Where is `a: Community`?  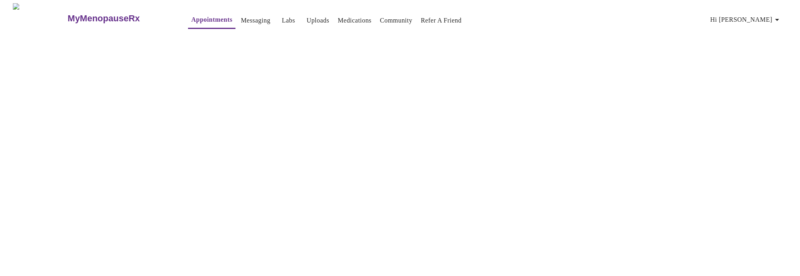 a: Community is located at coordinates (396, 20).